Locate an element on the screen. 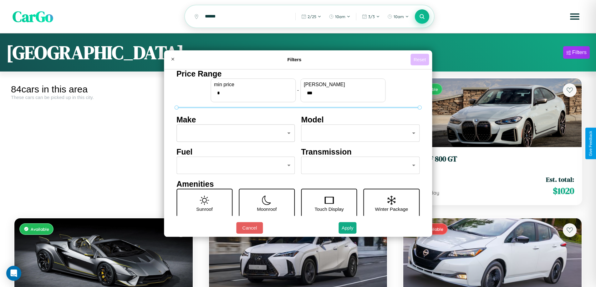 The image size is (596, 287). h4: Filters is located at coordinates (294, 59).